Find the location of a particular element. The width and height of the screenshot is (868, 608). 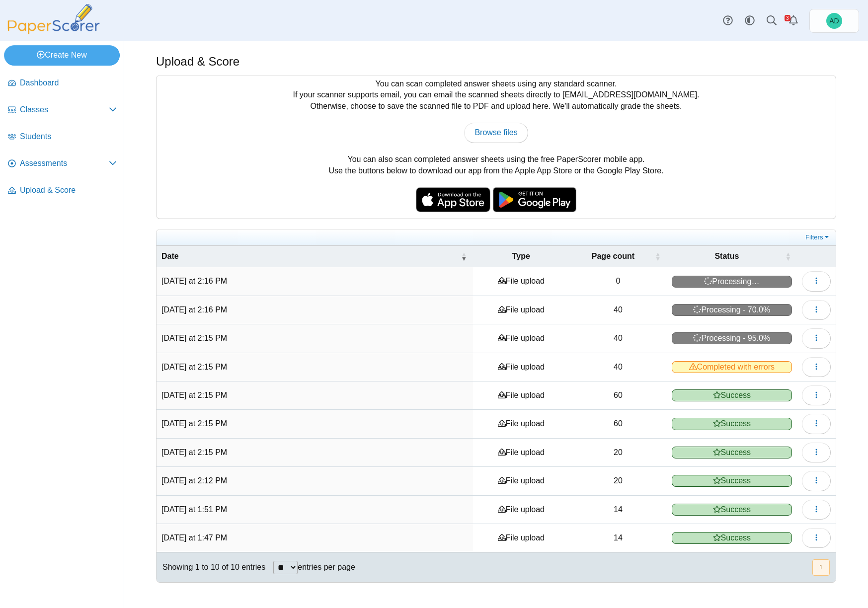

img: apple-store-badge.svg is located at coordinates (453, 200).